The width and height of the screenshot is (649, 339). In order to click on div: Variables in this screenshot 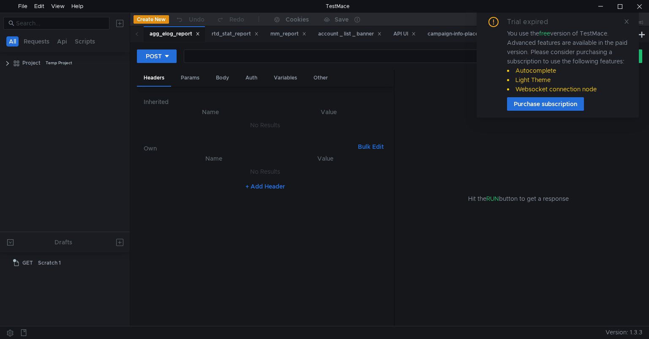, I will do `click(285, 78)`.